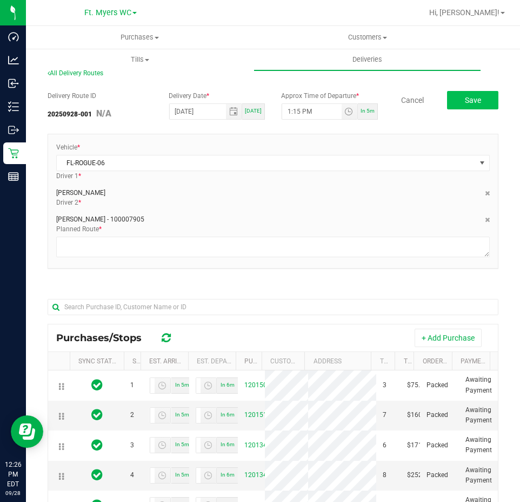 The height and width of the screenshot is (502, 520). I want to click on label: Driver 2, so click(69, 202).